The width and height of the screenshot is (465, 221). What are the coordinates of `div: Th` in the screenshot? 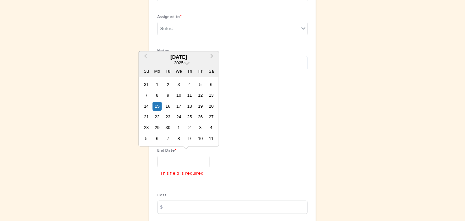 It's located at (189, 71).